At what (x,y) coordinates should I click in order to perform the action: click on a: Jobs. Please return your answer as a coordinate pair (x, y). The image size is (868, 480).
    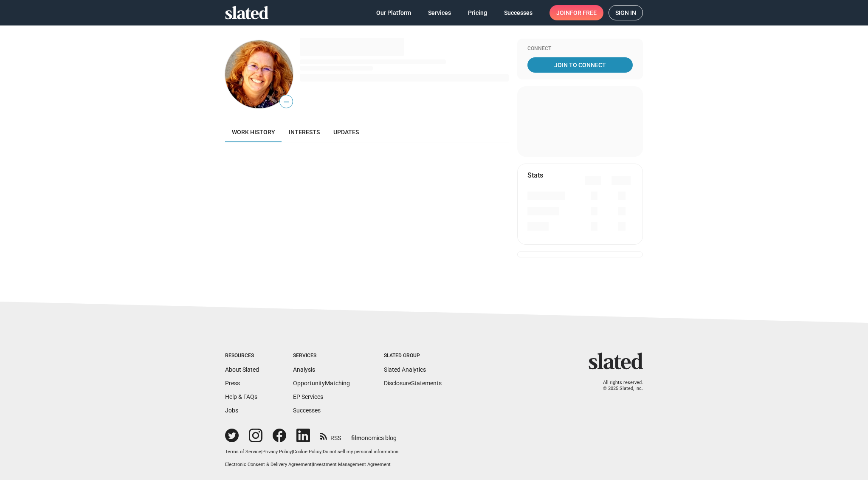
    Looking at the image, I should click on (231, 410).